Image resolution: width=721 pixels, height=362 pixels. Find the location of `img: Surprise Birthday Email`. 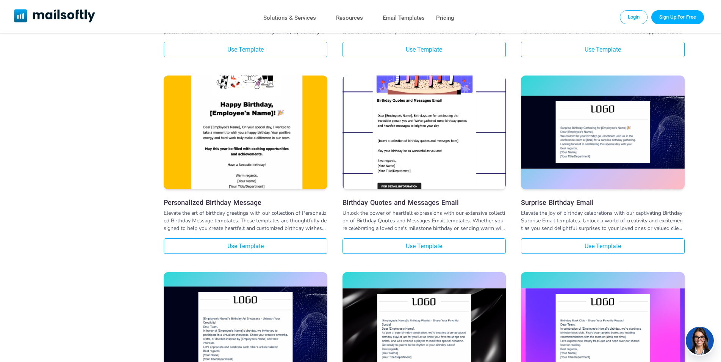

img: Surprise Birthday Email is located at coordinates (603, 132).